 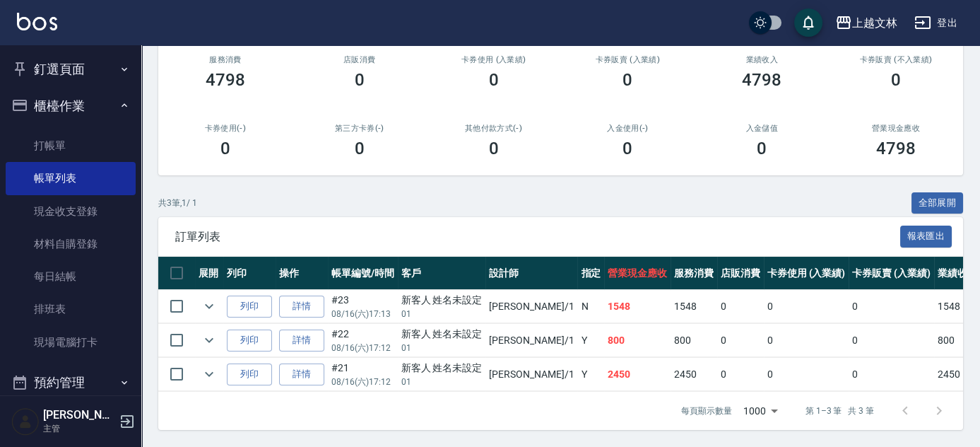 I want to click on img: Person, so click(x=25, y=422).